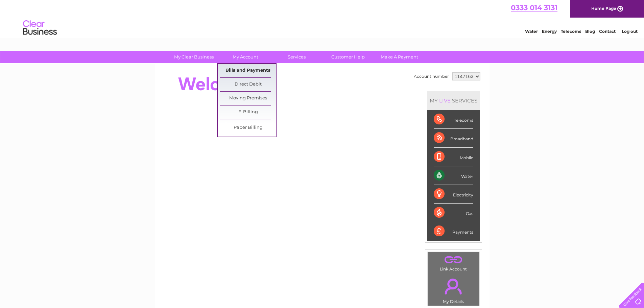 The height and width of the screenshot is (308, 644). I want to click on a: 0333 014 3131, so click(537, 8).